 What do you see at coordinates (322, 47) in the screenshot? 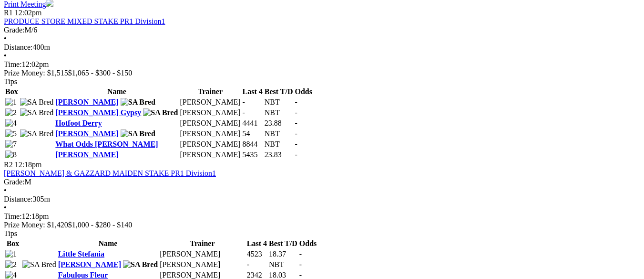
I see `div: 400m` at bounding box center [322, 47].